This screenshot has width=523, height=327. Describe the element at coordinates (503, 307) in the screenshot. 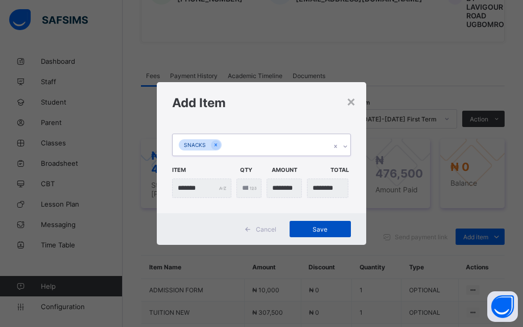

I see `button: Open asap` at that location.